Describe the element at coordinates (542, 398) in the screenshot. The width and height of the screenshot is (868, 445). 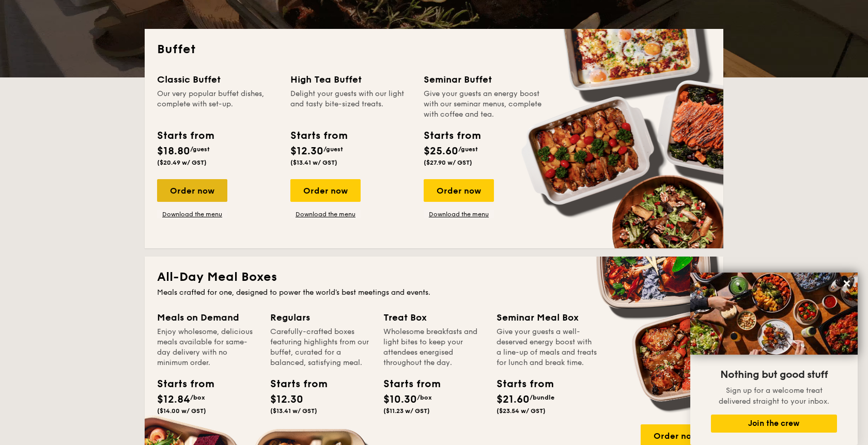
I see `span: /bundle` at that location.